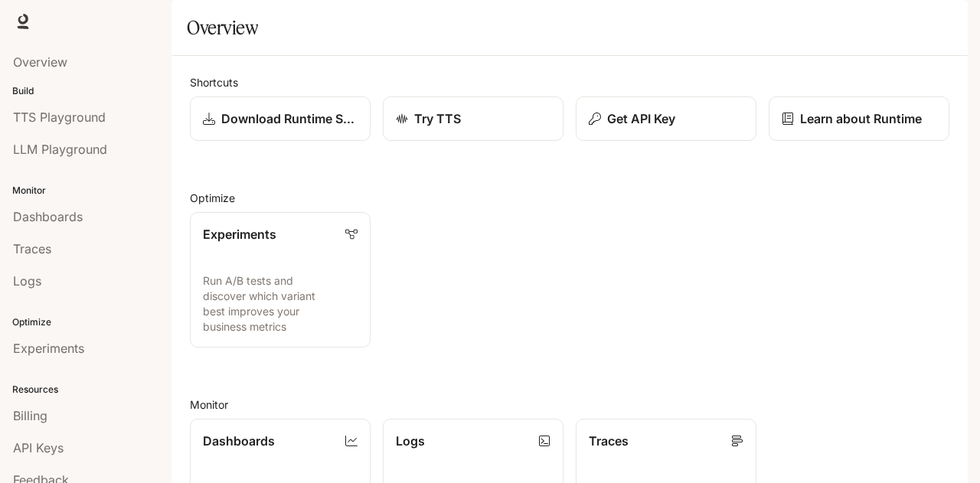 The width and height of the screenshot is (980, 483). I want to click on a: Download Runtime SDK, so click(280, 119).